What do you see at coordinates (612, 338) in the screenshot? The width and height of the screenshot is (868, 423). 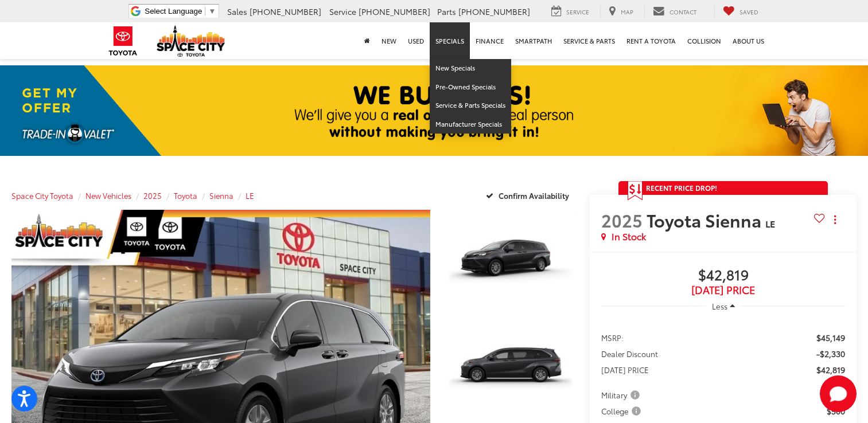 I see `span: MSRP:` at bounding box center [612, 338].